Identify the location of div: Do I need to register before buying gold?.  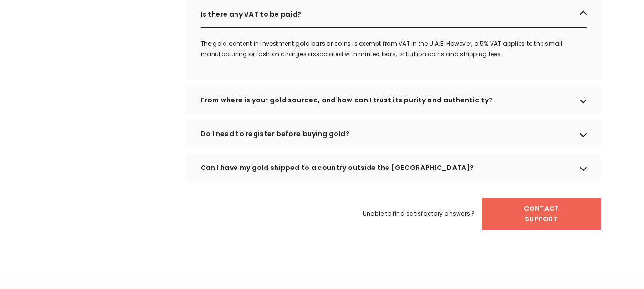
(394, 134).